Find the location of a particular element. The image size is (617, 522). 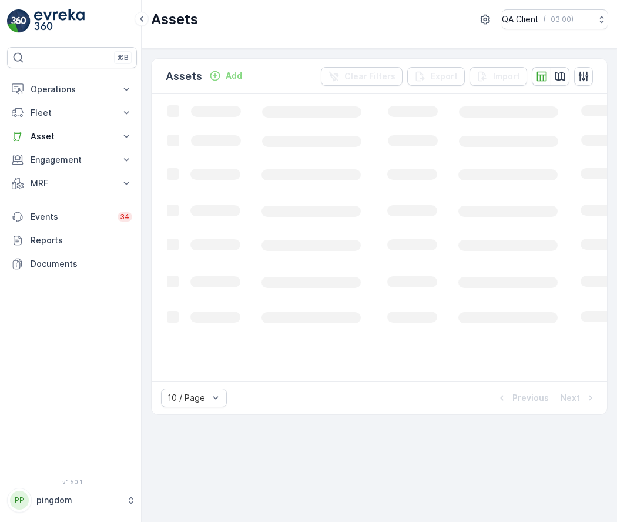

p: Previous is located at coordinates (531, 398).